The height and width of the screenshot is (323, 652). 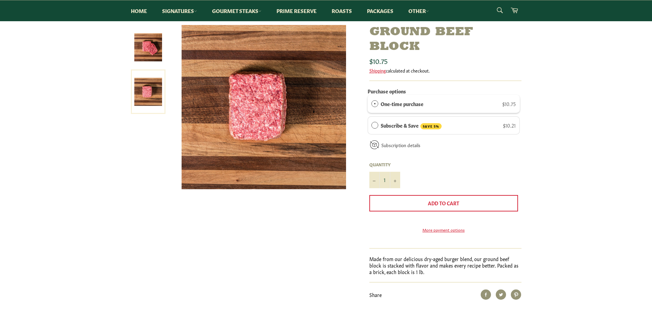 I want to click on label: Subscribe & Save, so click(x=411, y=126).